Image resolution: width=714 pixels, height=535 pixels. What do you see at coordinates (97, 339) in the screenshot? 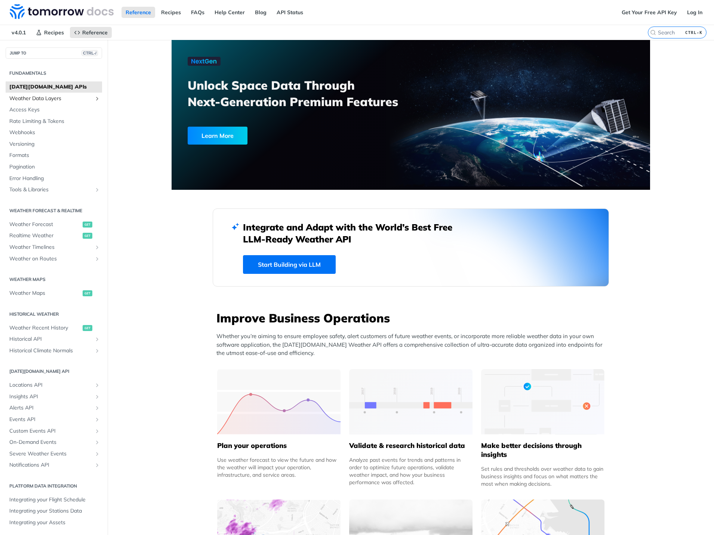
I see `button: Show subpages for Historical API` at bounding box center [97, 339].